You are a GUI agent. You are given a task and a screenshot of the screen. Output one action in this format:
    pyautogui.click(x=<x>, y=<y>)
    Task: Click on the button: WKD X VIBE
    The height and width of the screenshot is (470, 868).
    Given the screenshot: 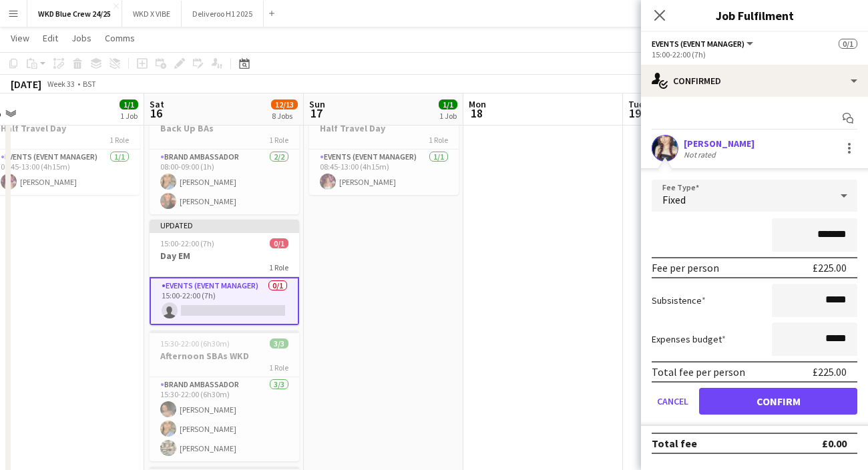 What is the action you would take?
    pyautogui.click(x=152, y=14)
    